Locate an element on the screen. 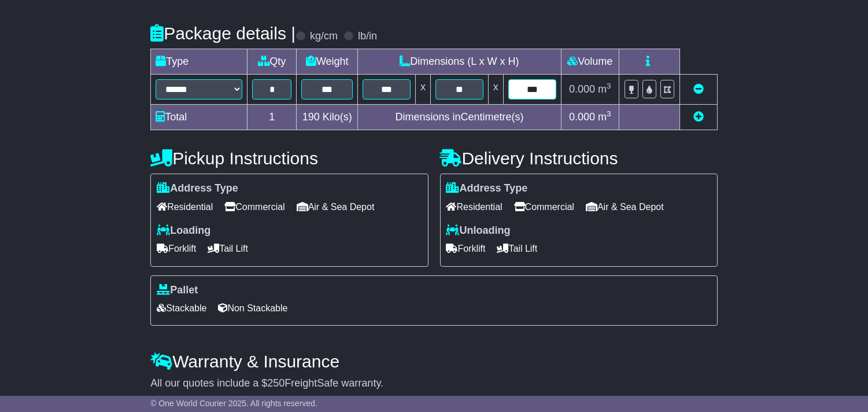  label: lb/in is located at coordinates (367, 37).